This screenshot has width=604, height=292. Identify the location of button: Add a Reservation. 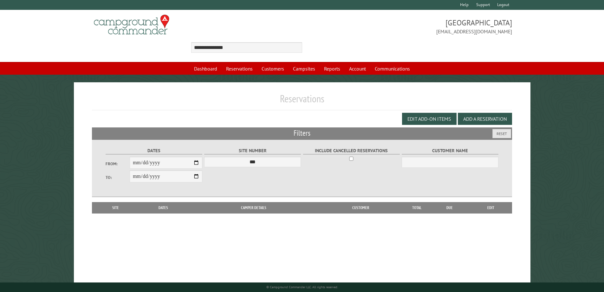
(485, 119).